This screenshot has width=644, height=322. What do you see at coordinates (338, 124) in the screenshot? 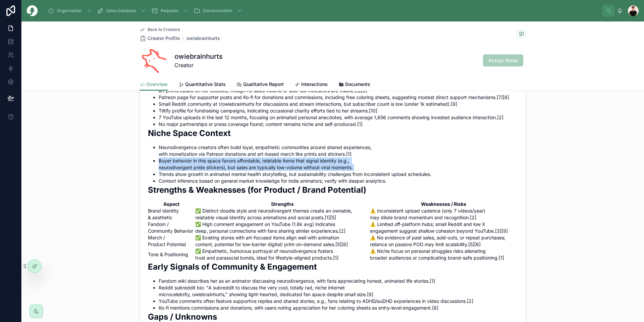
I see `li: No major partnerships or press coverage found; content remains niche and self-produced.[1]` at bounding box center [338, 124].